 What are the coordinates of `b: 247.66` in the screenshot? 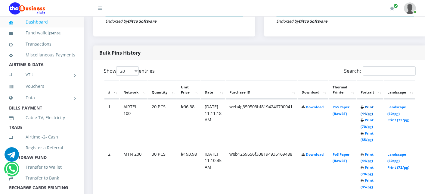 It's located at (55, 33).